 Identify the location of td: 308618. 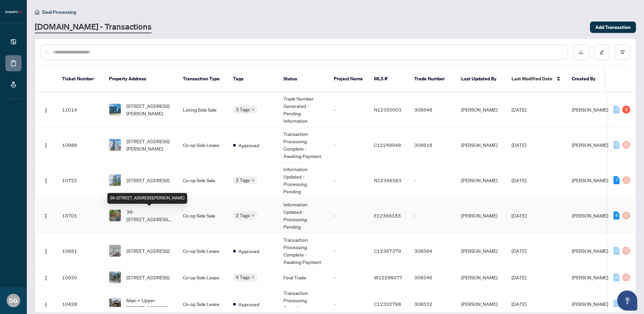
(432, 145).